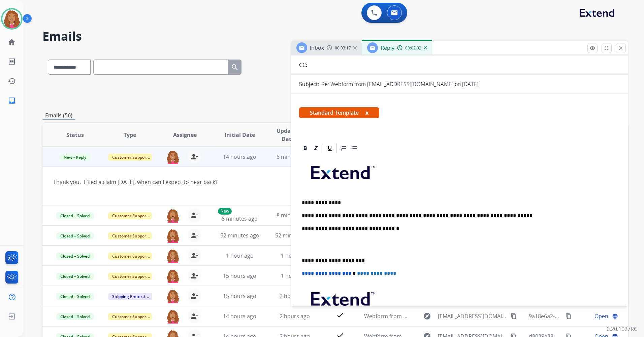 The width and height of the screenshot is (644, 337). What do you see at coordinates (240, 135) in the screenshot?
I see `span: Initial Date` at bounding box center [240, 135].